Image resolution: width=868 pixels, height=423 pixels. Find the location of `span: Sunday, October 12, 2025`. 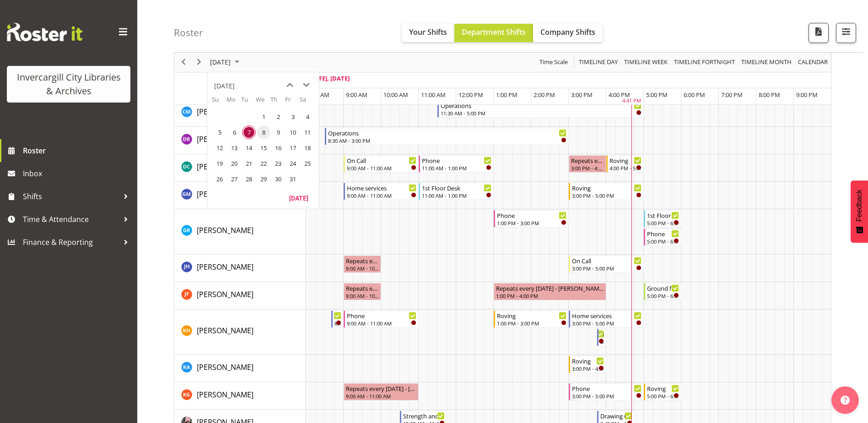

span: Sunday, October 12, 2025 is located at coordinates (220, 148).